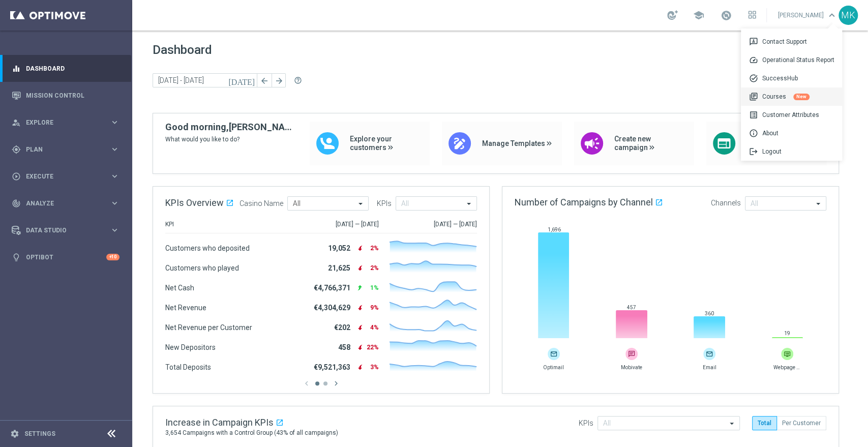 This screenshot has width=868, height=447. Describe the element at coordinates (66, 68) in the screenshot. I see `div: Dashboard` at that location.